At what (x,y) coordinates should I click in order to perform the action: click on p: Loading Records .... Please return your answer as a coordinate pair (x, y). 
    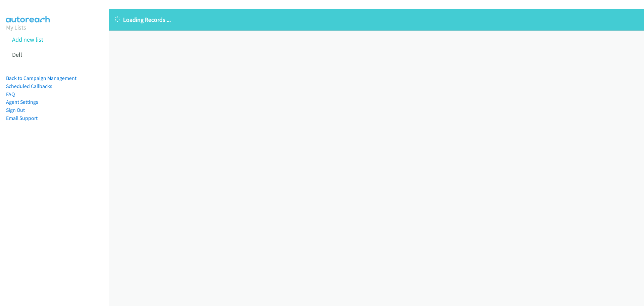
    Looking at the image, I should click on (377, 19).